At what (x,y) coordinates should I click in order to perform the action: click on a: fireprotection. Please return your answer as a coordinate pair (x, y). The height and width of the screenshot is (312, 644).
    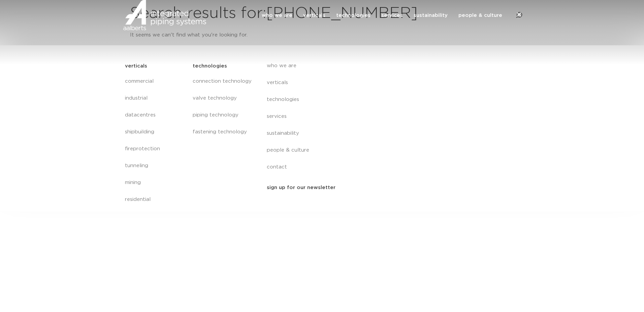
    Looking at the image, I should click on (155, 149).